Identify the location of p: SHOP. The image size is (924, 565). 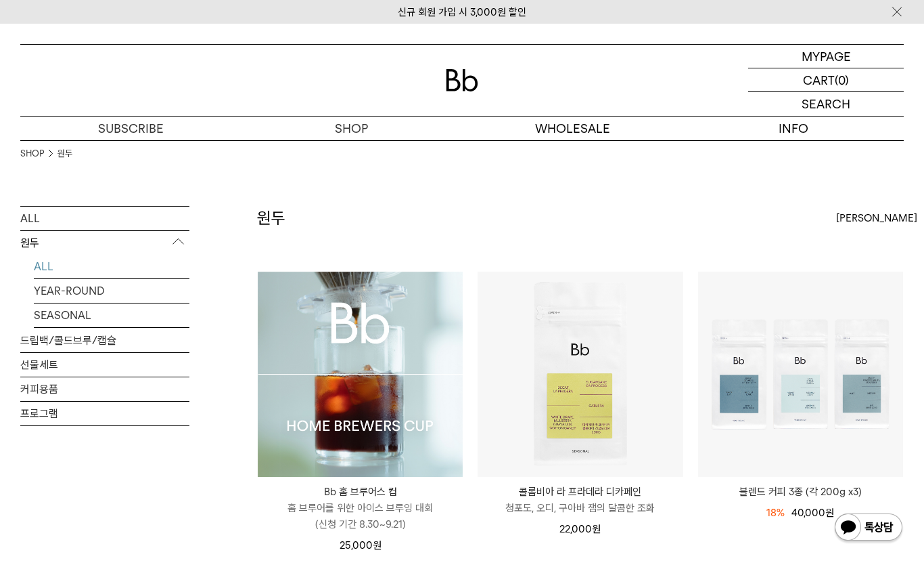
(351, 128).